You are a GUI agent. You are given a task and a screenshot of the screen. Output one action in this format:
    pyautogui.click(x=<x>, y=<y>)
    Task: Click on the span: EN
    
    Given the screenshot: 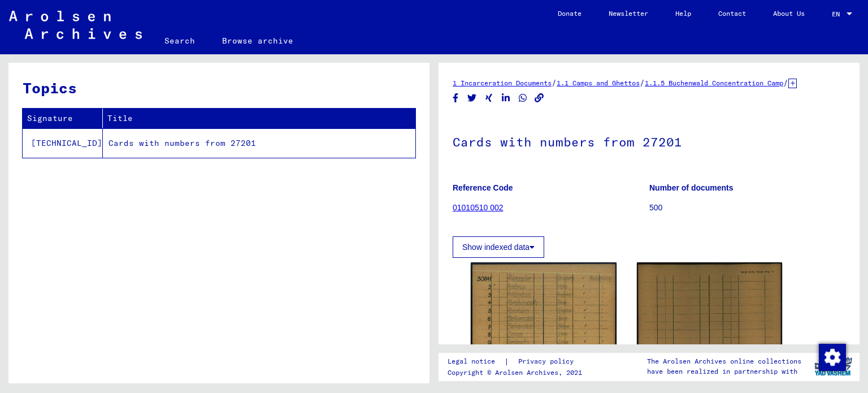 What is the action you would take?
    pyautogui.click(x=838, y=14)
    